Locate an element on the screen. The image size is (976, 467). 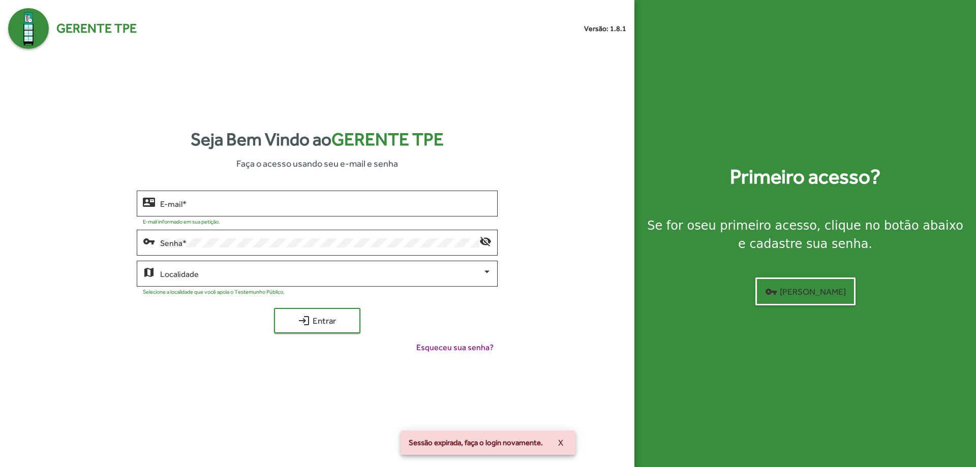
button: Entrar is located at coordinates (317, 321).